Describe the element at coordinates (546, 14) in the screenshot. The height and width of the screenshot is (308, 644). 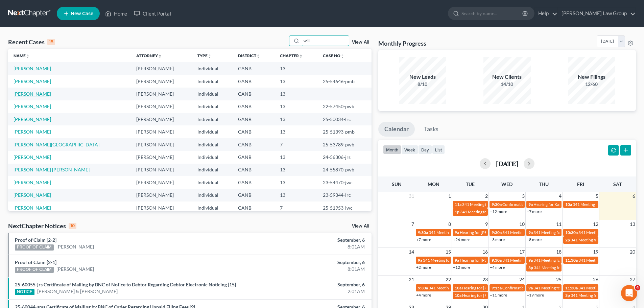
I see `a: Help` at that location.